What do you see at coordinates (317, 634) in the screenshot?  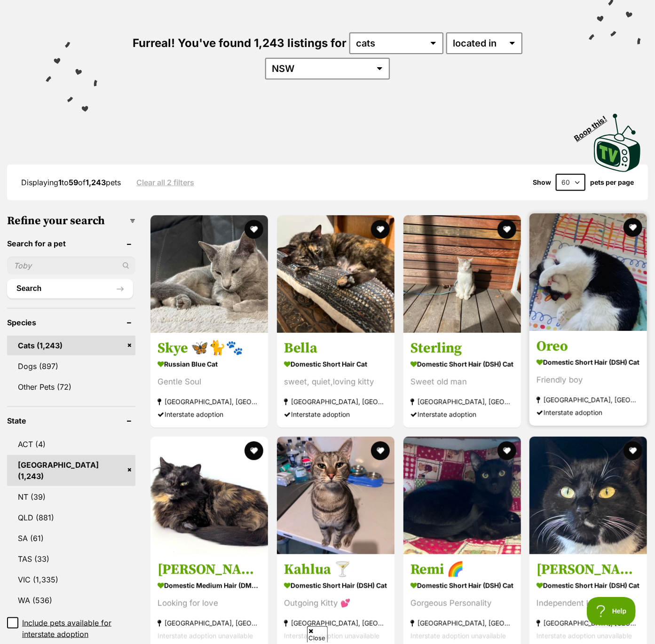 I see `span: Close` at bounding box center [317, 634].